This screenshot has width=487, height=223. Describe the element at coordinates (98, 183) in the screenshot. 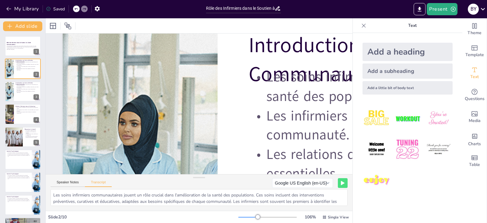

I see `button: Transcript` at that location.